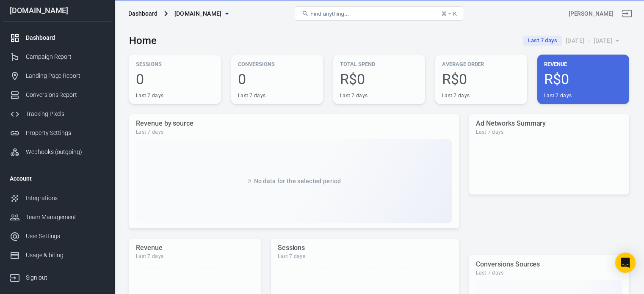 The height and width of the screenshot is (294, 644). Describe the element at coordinates (57, 114) in the screenshot. I see `a: Tracking Pixels` at that location.